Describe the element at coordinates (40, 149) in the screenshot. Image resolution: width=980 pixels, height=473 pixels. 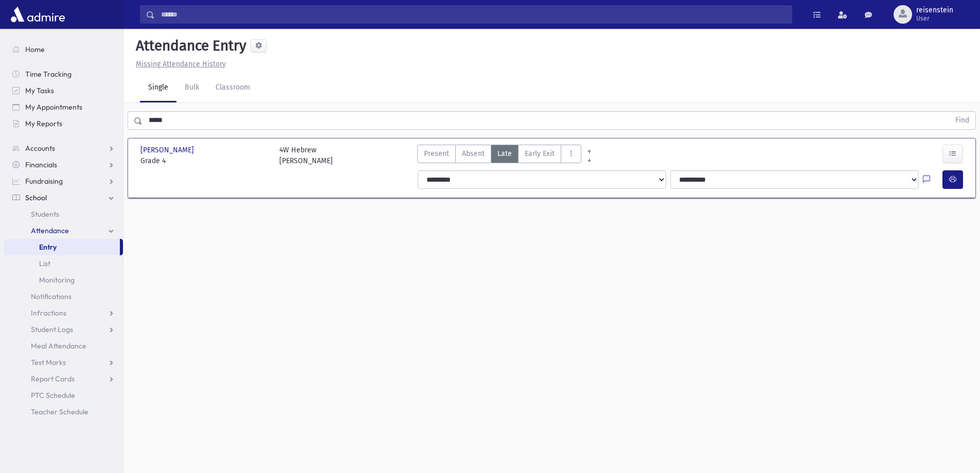
I see `span: Accounts` at that location.